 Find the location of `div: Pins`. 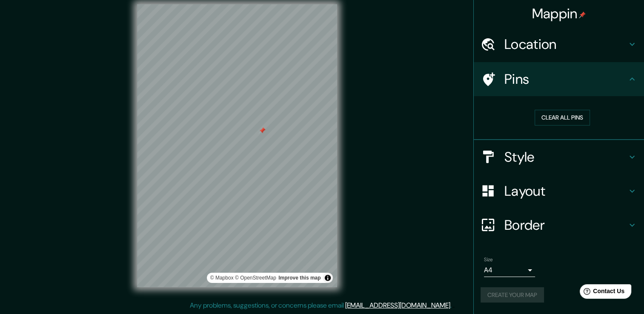

div: Pins is located at coordinates (559, 79).